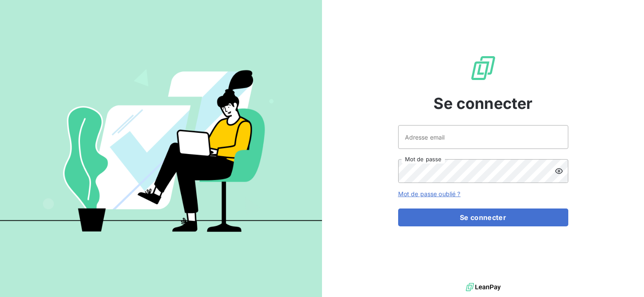 Image resolution: width=644 pixels, height=297 pixels. What do you see at coordinates (483, 218) in the screenshot?
I see `button: Se connecter` at bounding box center [483, 218].